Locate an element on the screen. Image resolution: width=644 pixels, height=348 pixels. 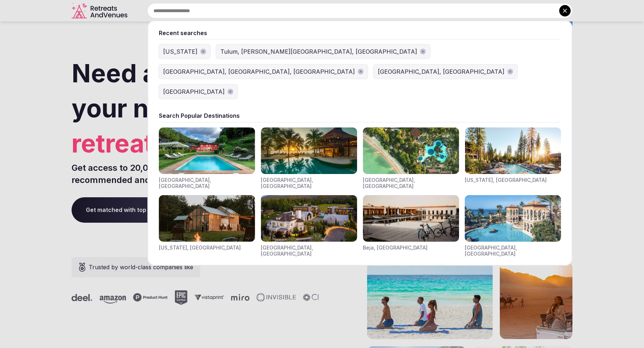
div: Visit venues for California, USA is located at coordinates (512, 159).